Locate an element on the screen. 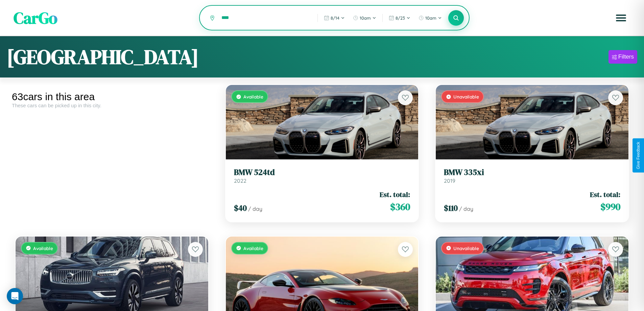 This screenshot has height=311, width=644. a: BMW 335xi2019 is located at coordinates (532, 176).